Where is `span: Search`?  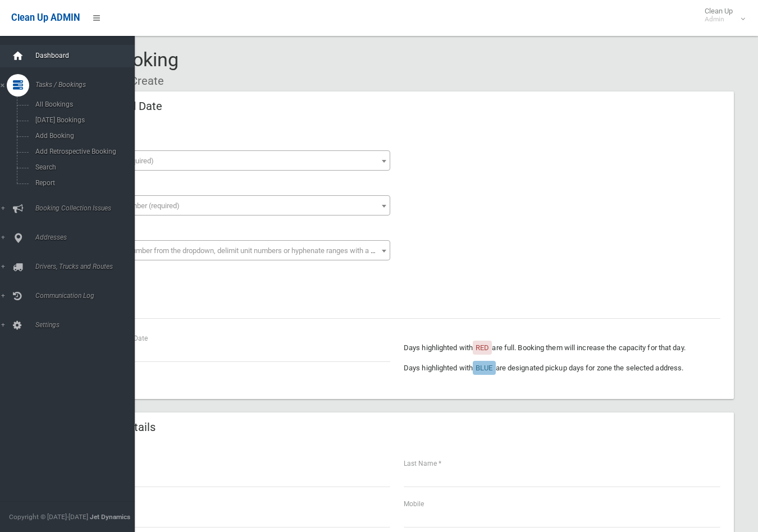 span: Search is located at coordinates (84, 167).